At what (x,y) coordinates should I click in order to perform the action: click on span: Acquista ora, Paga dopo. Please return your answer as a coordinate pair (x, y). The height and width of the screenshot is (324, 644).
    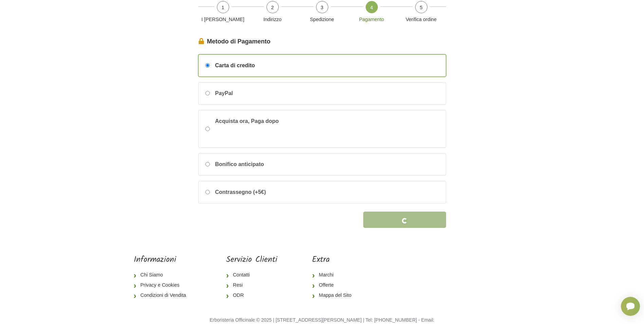
    Looking at the image, I should click on (266, 129).